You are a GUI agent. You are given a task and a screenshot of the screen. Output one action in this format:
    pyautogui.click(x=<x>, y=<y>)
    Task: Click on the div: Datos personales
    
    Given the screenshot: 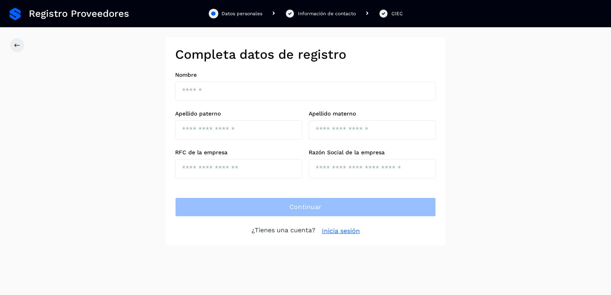 What is the action you would take?
    pyautogui.click(x=242, y=14)
    